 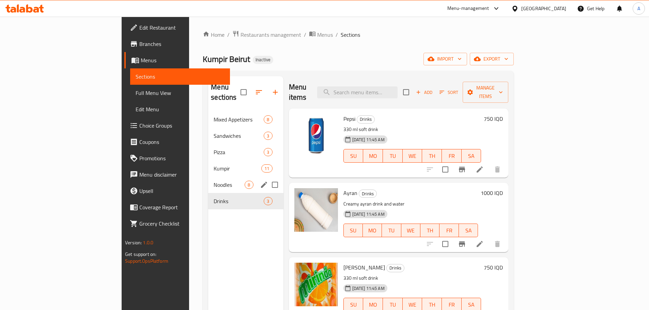 I want to click on div: Sandwiches3, so click(x=246, y=136).